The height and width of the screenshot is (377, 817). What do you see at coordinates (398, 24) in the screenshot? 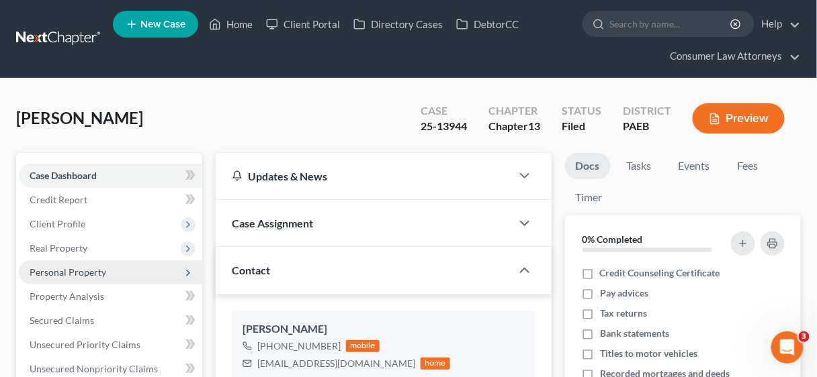
I see `a: Directory Cases` at bounding box center [398, 24].